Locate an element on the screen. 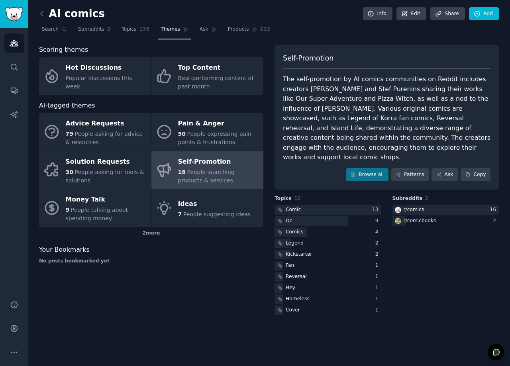  div: Reversal is located at coordinates (296, 277).